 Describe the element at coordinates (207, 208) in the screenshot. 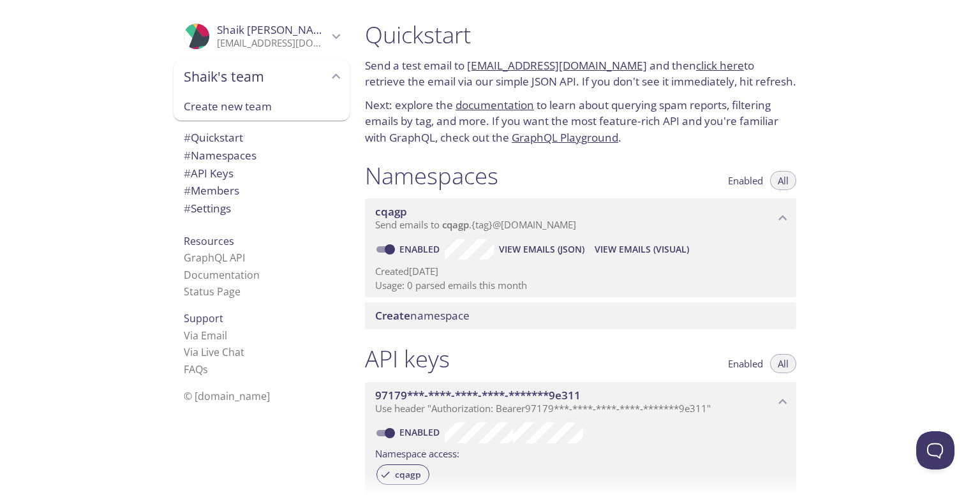

I see `span: Settings` at that location.